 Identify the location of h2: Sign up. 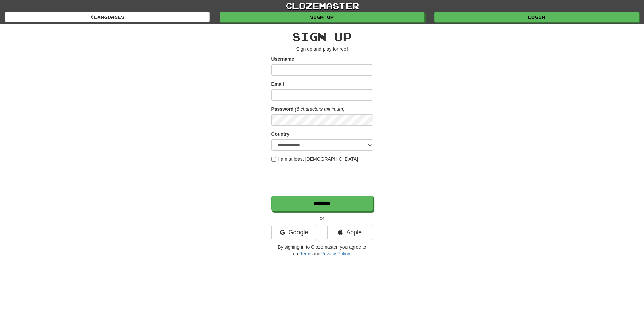
(322, 37).